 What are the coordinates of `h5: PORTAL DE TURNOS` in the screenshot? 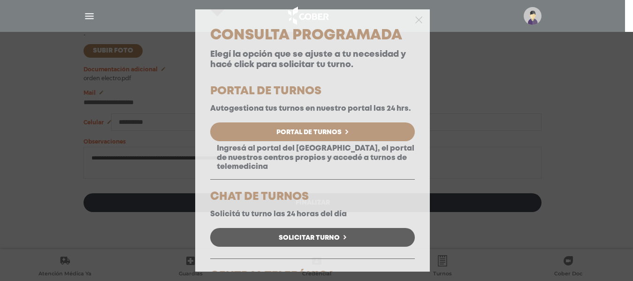 It's located at (313, 92).